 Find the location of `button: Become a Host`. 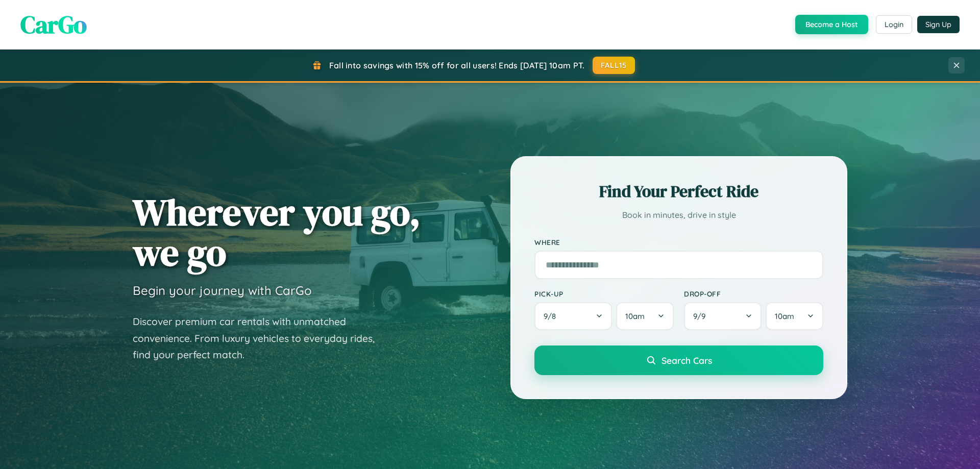

button: Become a Host is located at coordinates (832, 24).